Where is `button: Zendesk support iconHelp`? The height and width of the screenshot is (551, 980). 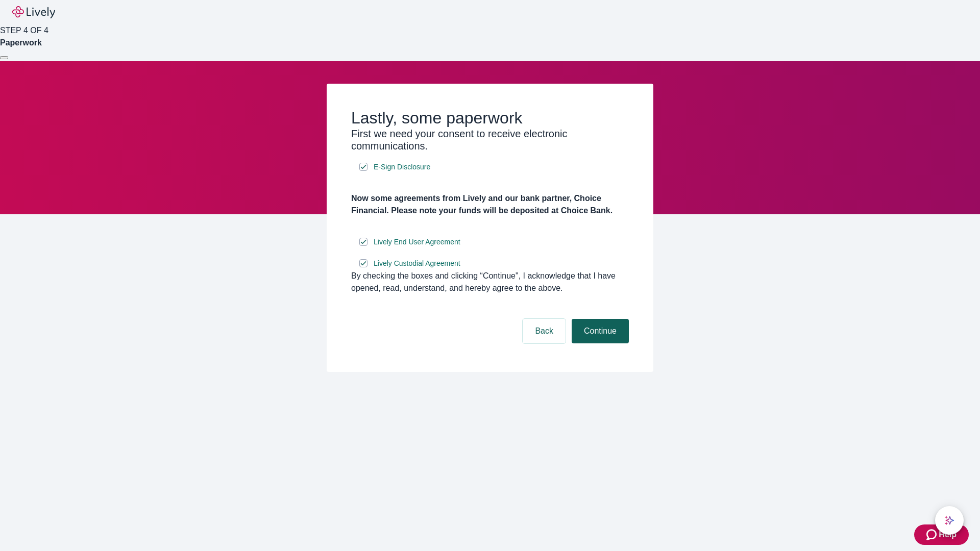 button: Zendesk support iconHelp is located at coordinates (941, 535).